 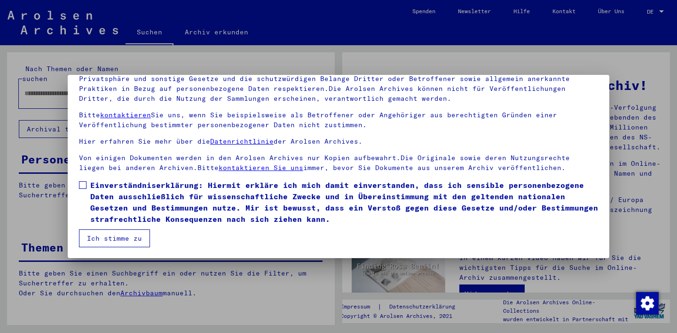 What do you see at coordinates (339, 163) in the screenshot?
I see `p: Von einigen Dokumenten werden in den Arolsen Archives nur Kopien aufbewahrt.Die Originale sowie d...` at bounding box center [339, 163].